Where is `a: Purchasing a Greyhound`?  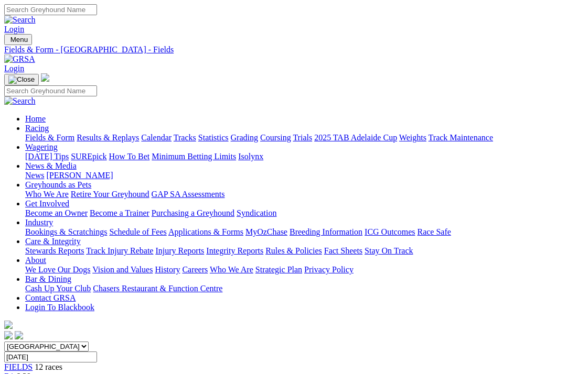 a: Purchasing a Greyhound is located at coordinates (193, 213).